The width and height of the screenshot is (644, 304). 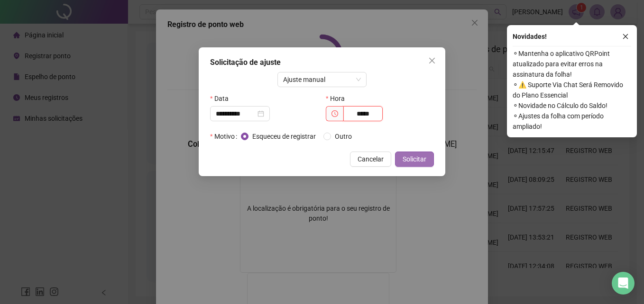 What do you see at coordinates (415, 159) in the screenshot?
I see `span: Solicitar` at bounding box center [415, 159].